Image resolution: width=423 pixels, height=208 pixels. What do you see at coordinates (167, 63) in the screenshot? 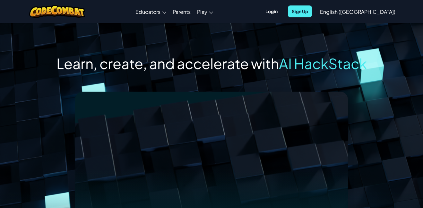
I see `span: Learn, create, and accelerate with` at bounding box center [167, 63].